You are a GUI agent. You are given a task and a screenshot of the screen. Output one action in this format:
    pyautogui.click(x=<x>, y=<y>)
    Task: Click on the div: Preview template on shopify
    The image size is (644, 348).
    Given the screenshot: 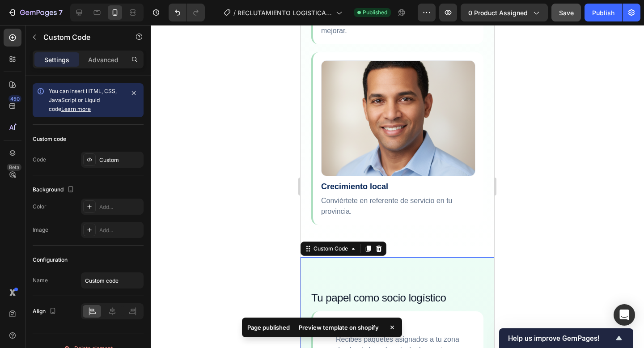 What is the action you would take?
    pyautogui.click(x=338, y=328)
    